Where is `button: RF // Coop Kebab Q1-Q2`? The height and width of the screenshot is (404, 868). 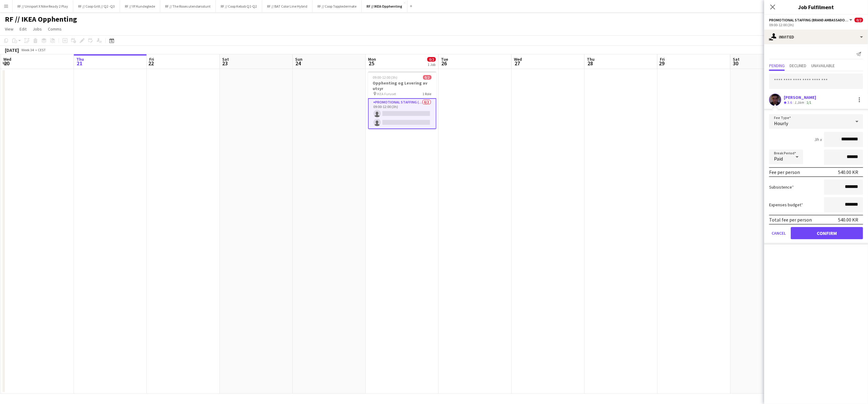 button: RF // Coop Kebab Q1-Q2 is located at coordinates (239, 6).